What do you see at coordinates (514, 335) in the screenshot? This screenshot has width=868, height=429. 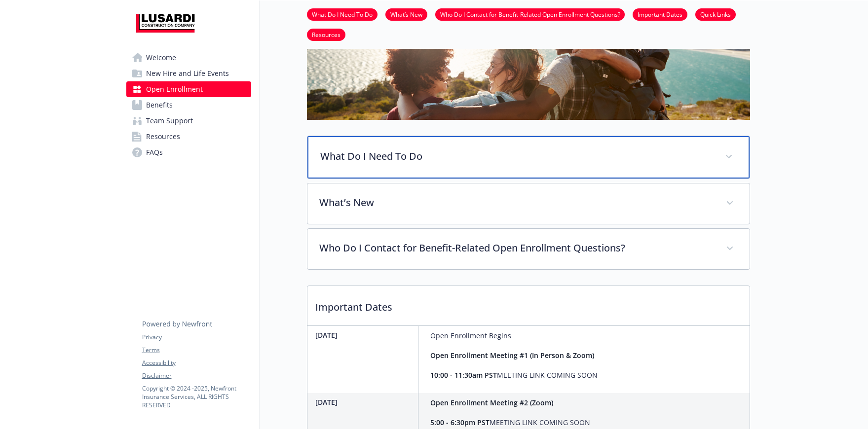 I see `p: Open Enrollment Begins` at bounding box center [514, 335].